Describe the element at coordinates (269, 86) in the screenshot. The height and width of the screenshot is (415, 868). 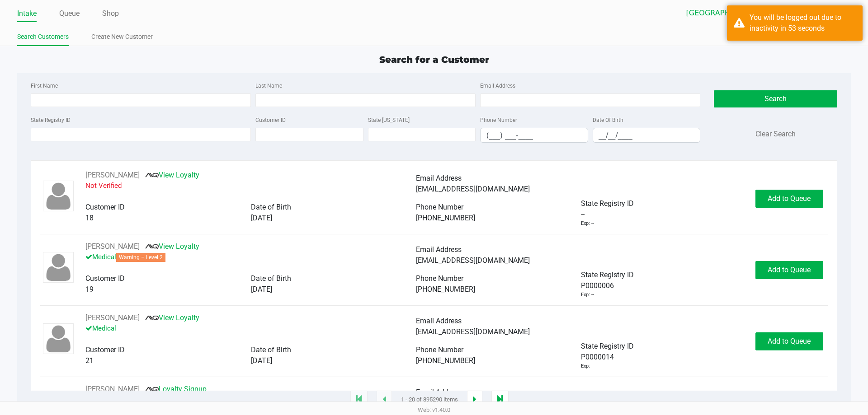
I see `label: Last Name` at that location.